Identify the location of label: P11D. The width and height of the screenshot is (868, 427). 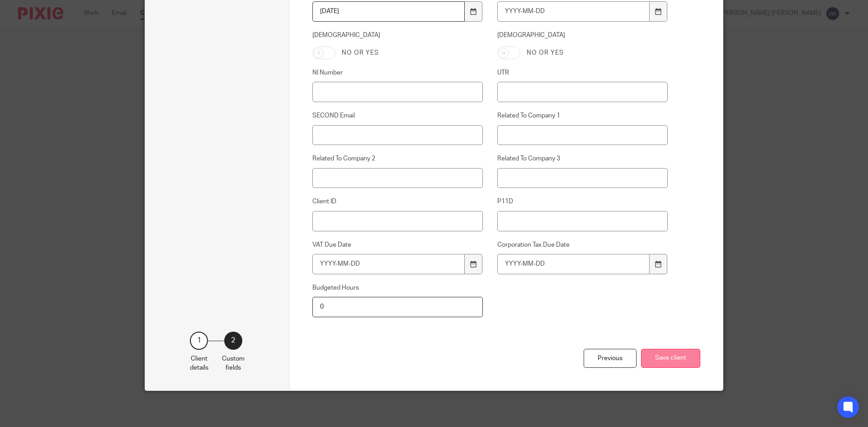
(582, 201).